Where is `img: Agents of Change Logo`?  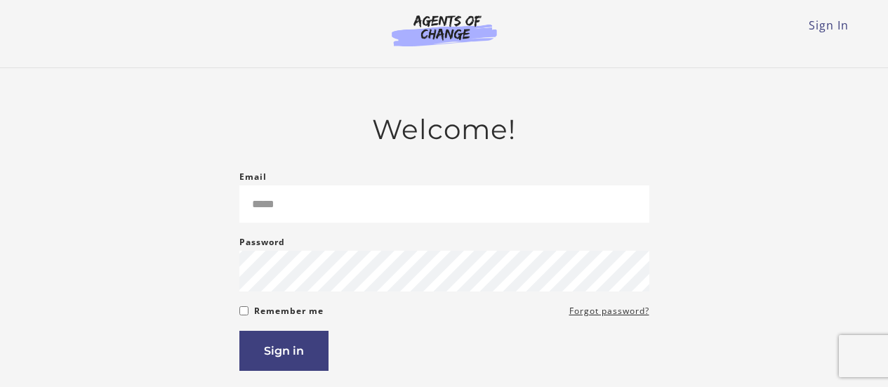 img: Agents of Change Logo is located at coordinates (444, 30).